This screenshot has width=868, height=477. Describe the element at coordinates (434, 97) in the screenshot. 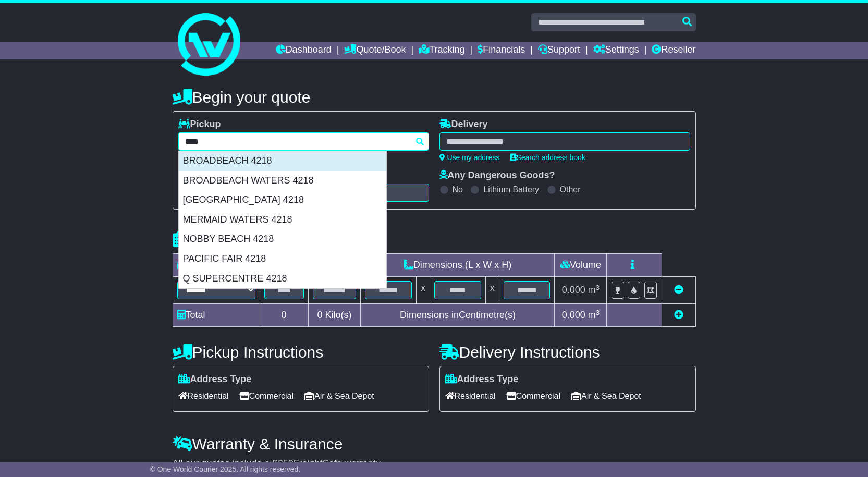

I see `h4: Begin your quote` at that location.